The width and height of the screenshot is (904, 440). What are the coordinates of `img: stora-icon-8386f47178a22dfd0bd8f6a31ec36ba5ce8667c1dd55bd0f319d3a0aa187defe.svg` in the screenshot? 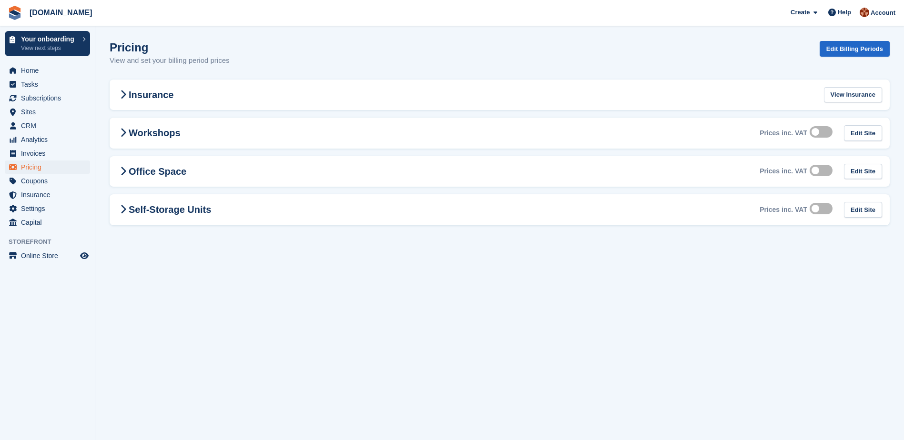 It's located at (15, 13).